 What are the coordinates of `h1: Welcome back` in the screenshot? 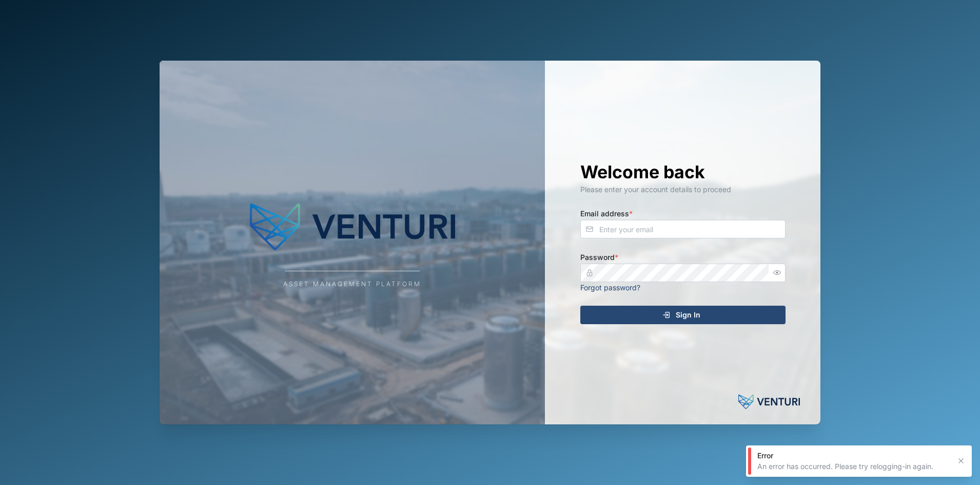 It's located at (683, 172).